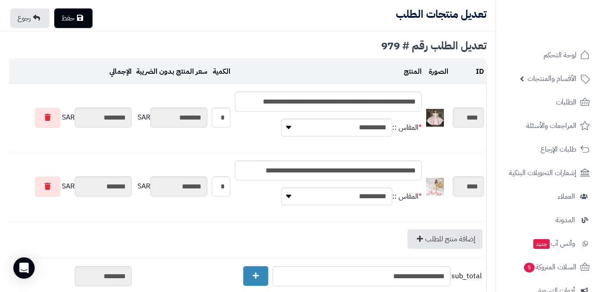 The height and width of the screenshot is (292, 600). I want to click on a: الطلبات, so click(548, 102).